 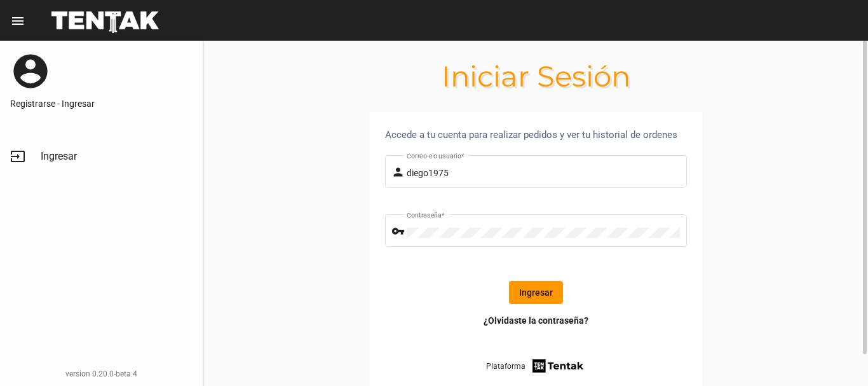 I want to click on mat-icon: menu, so click(x=18, y=21).